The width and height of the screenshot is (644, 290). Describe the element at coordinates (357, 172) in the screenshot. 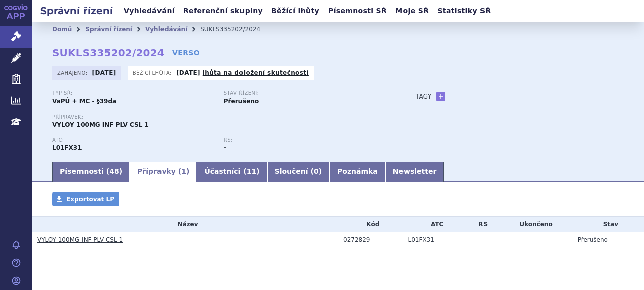

I see `a: Poznámka` at that location.